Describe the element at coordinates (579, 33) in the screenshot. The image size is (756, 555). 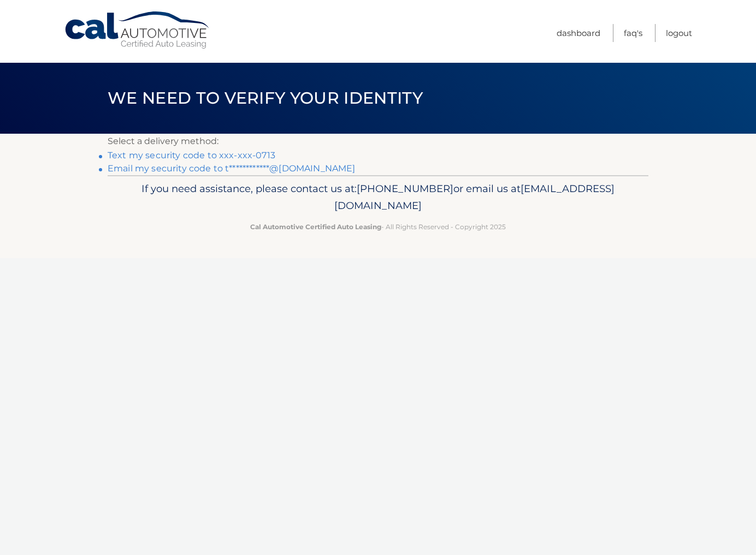
I see `a: Dashboard` at that location.